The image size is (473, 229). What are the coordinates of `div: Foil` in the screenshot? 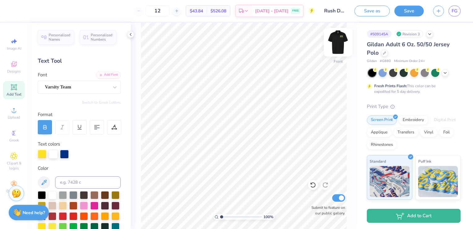 It's located at (447, 132).